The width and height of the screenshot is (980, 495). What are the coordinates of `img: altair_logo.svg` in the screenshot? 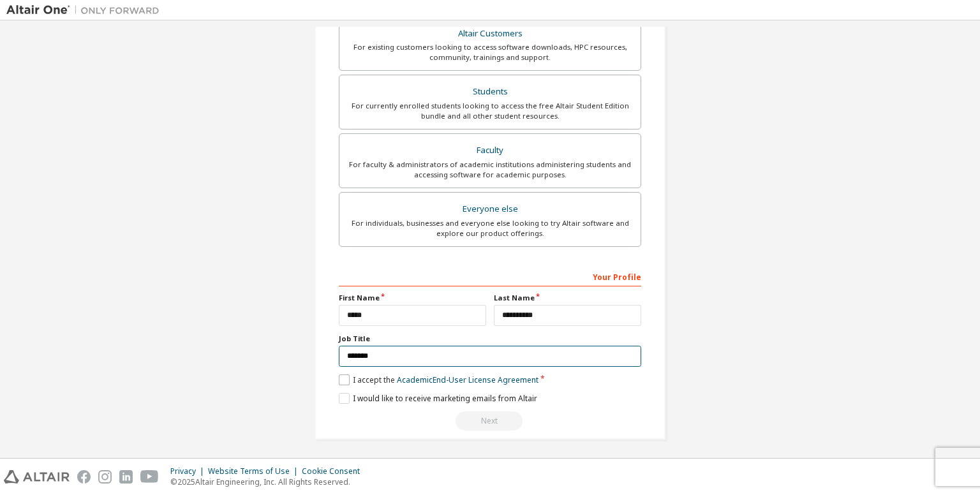 It's located at (37, 477).